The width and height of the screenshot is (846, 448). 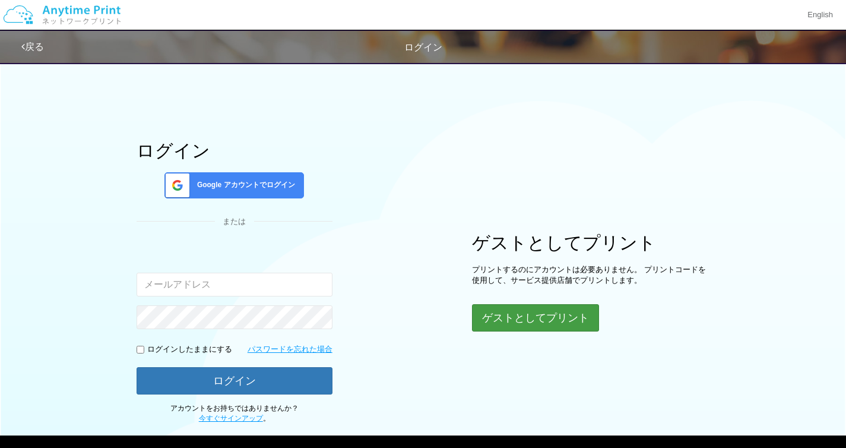 I want to click on p: アカウントをお持ちではありませんか？, so click(x=235, y=413).